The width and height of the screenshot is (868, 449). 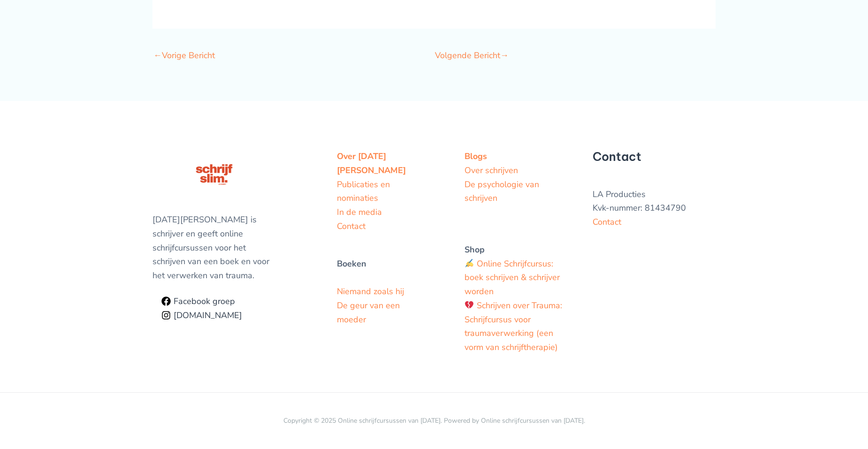 I want to click on a: Vorige Bericht, so click(x=184, y=56).